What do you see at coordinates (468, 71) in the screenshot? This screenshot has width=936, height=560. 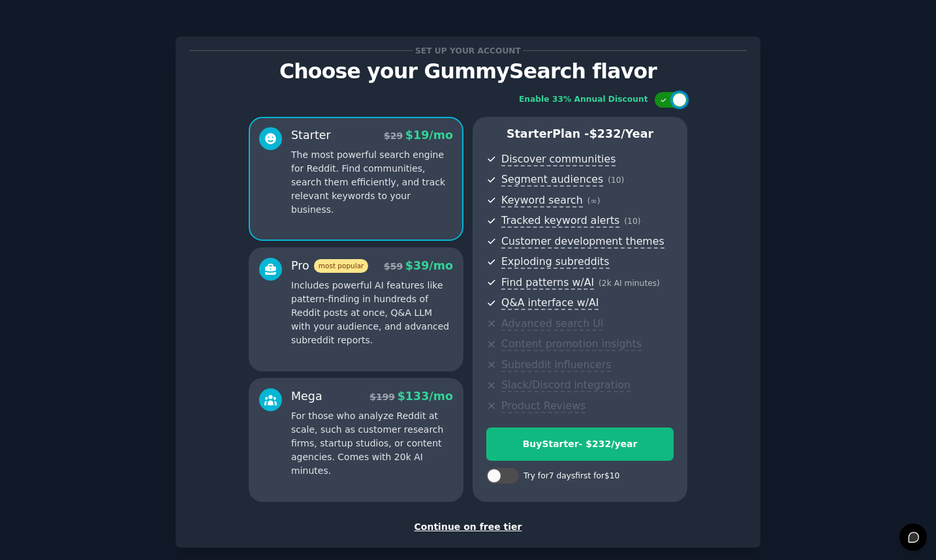 I see `p: Choose your GummySearch flavor` at bounding box center [468, 71].